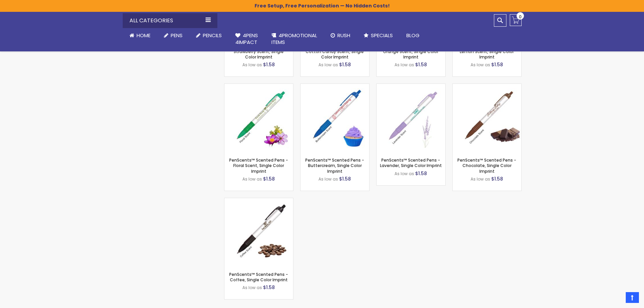 This screenshot has width=644, height=308. Describe the element at coordinates (294, 39) in the screenshot. I see `span: 4PROMOTIONAL ITEMS` at that location.